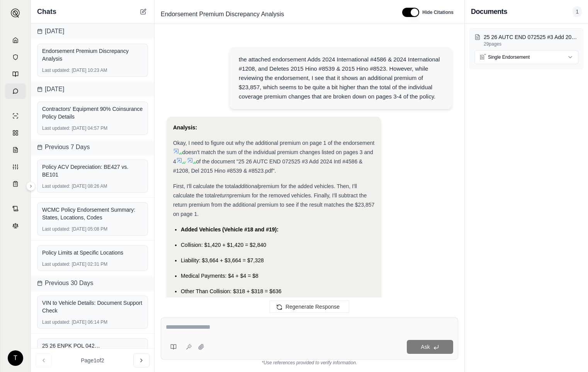 The height and width of the screenshot is (372, 588). What do you see at coordinates (15, 40) in the screenshot?
I see `a: Home` at bounding box center [15, 40].